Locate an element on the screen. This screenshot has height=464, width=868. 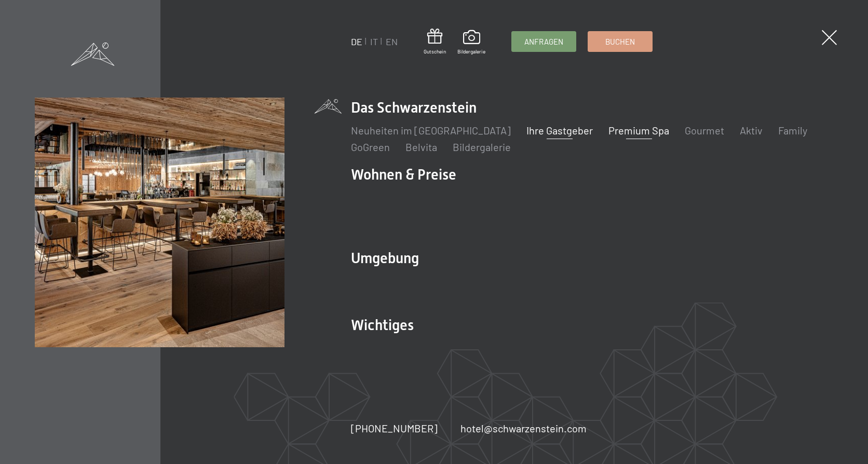
a: Ihre Gastgeber is located at coordinates (560, 130).